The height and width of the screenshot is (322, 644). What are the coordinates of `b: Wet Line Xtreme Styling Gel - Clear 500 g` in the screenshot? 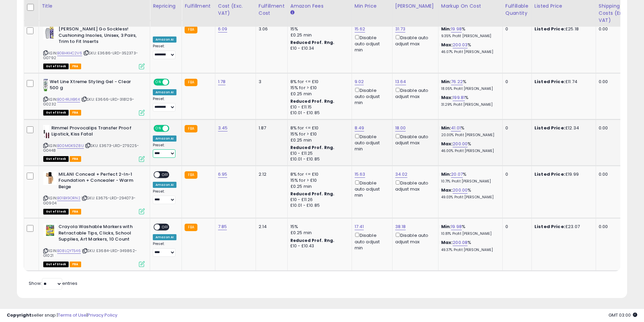 It's located at (91, 86).